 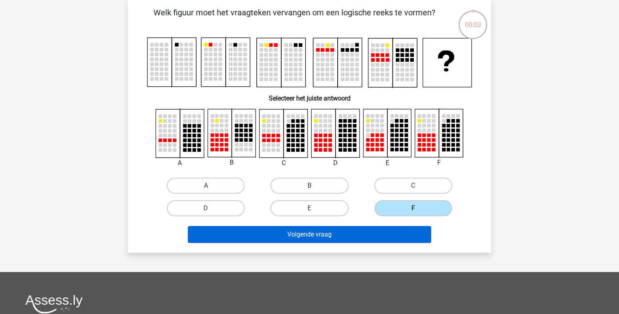 What do you see at coordinates (180, 163) in the screenshot?
I see `div: A` at bounding box center [180, 163].